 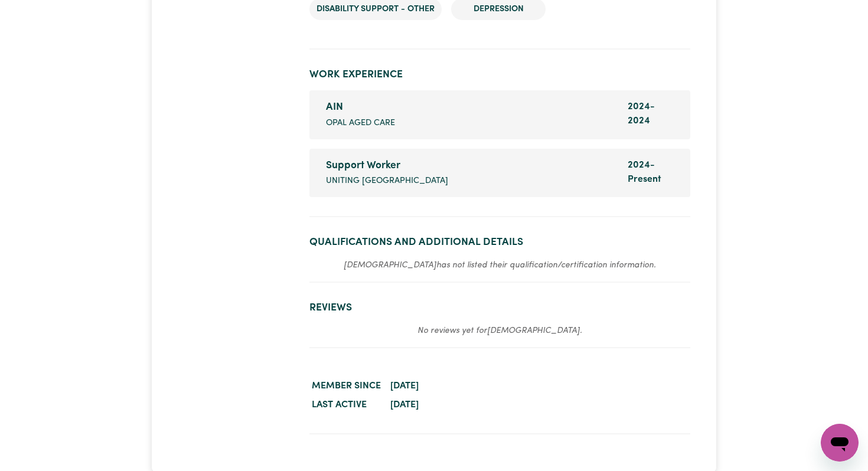 What do you see at coordinates (346, 405) in the screenshot?
I see `dt: Last active` at bounding box center [346, 405].